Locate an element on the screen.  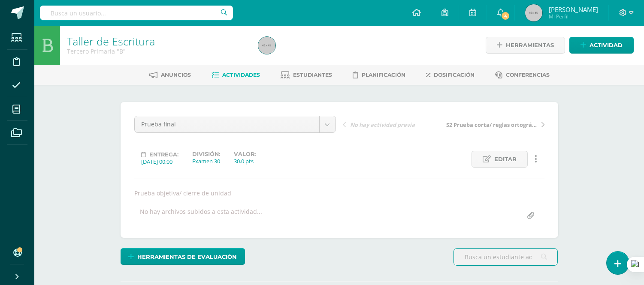
a: S2 Prueba corta/ reglas ortográficas is located at coordinates (494, 124).